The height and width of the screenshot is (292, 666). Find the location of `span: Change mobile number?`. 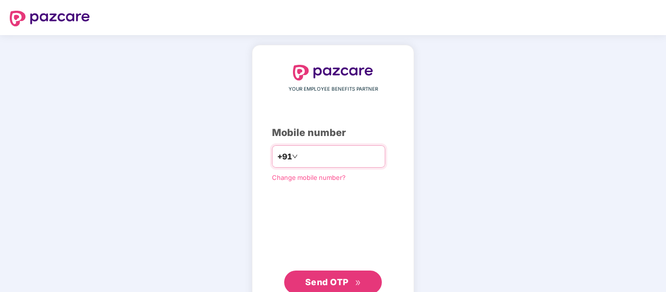

span: Change mobile number? is located at coordinates (308, 178).